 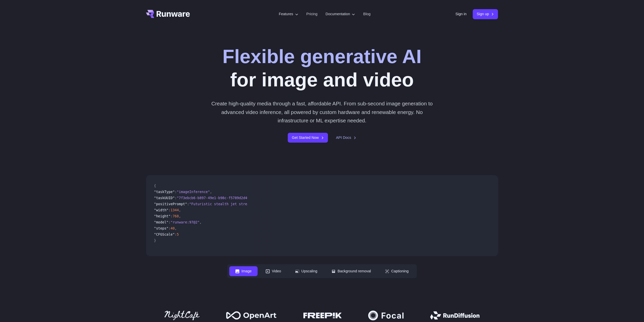 I want to click on span: 5, so click(x=178, y=234).